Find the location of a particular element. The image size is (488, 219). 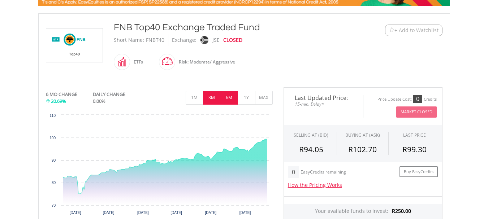

text: 100 is located at coordinates (52, 138).